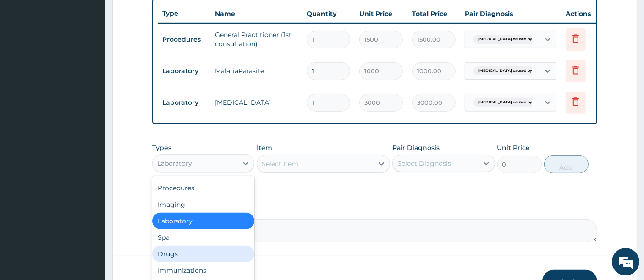  What do you see at coordinates (416, 148) in the screenshot?
I see `label: Pair Diagnosis` at bounding box center [416, 148].